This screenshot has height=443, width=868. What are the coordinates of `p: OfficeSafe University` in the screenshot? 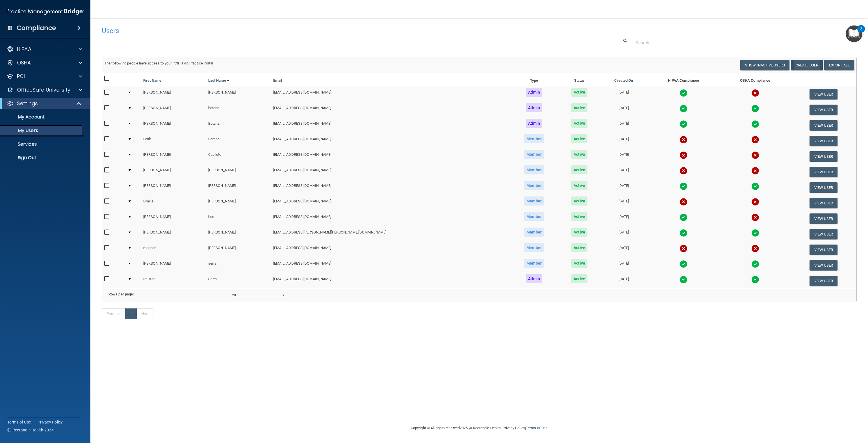 It's located at (43, 90).